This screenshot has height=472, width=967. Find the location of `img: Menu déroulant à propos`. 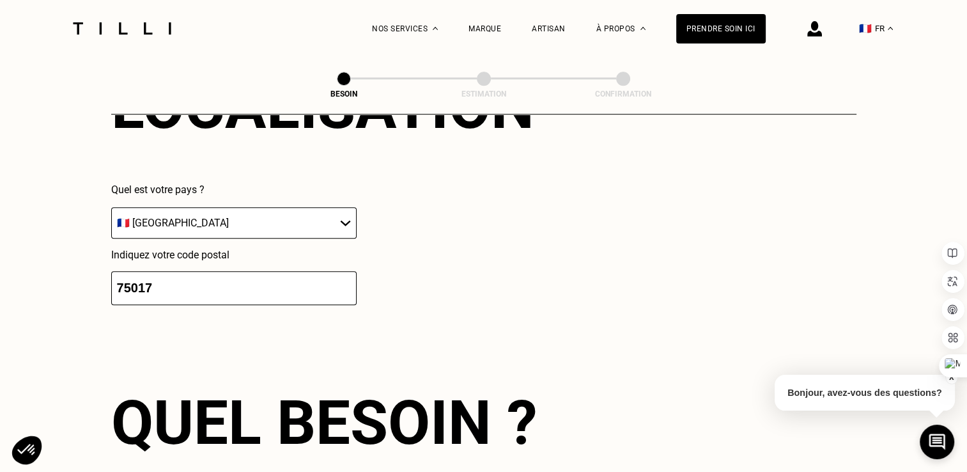

img: Menu déroulant à propos is located at coordinates (643, 28).